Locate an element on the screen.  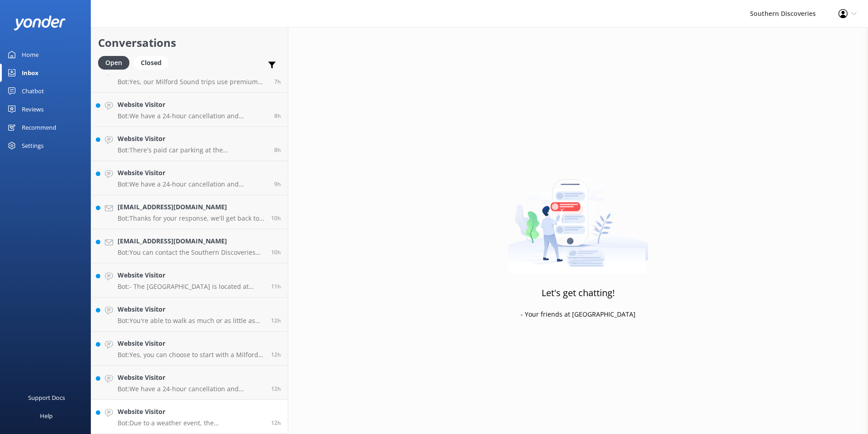
div: Help is located at coordinates (46, 415).